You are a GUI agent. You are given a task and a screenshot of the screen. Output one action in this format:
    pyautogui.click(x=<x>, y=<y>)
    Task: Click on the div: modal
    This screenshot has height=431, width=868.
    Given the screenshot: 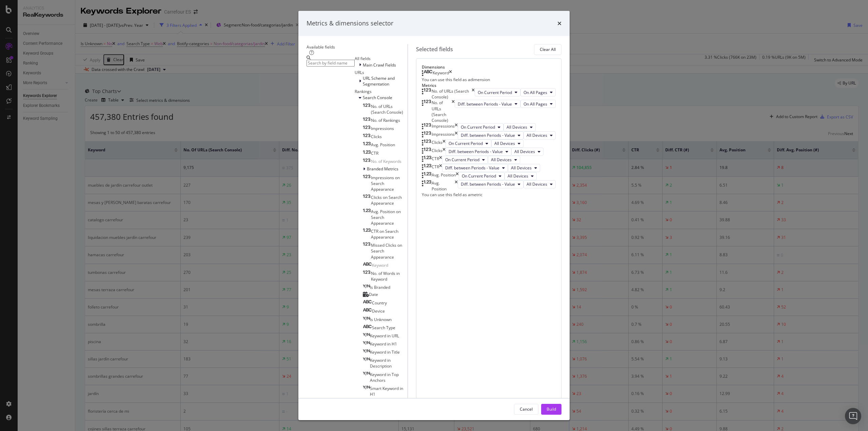 What is the action you would take?
    pyautogui.click(x=434, y=215)
    